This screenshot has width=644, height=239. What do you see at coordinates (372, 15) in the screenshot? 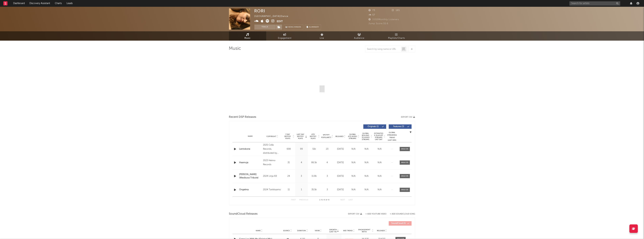
I see `span: 57` at bounding box center [372, 15].